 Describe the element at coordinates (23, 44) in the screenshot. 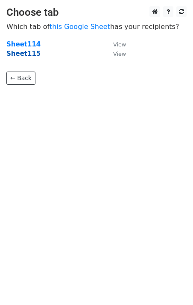

I see `strong: Sheet114` at that location.